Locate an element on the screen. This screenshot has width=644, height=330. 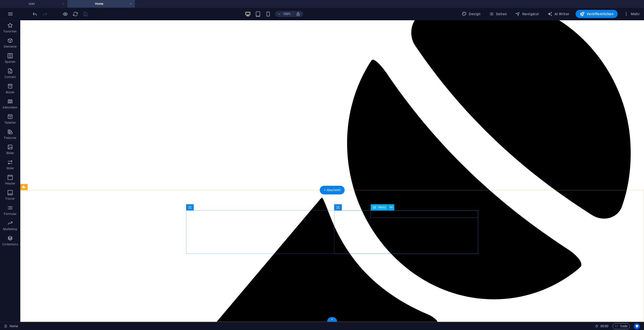
button: reload is located at coordinates (75, 14).